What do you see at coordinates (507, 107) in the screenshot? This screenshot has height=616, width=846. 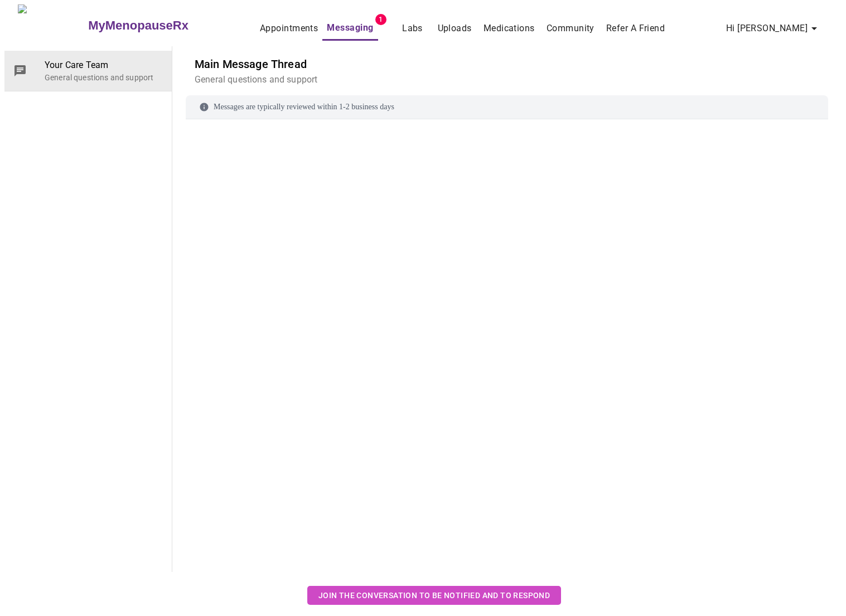 I see `div: Messages are typically reviewed within 1-2 business days` at bounding box center [507, 107].